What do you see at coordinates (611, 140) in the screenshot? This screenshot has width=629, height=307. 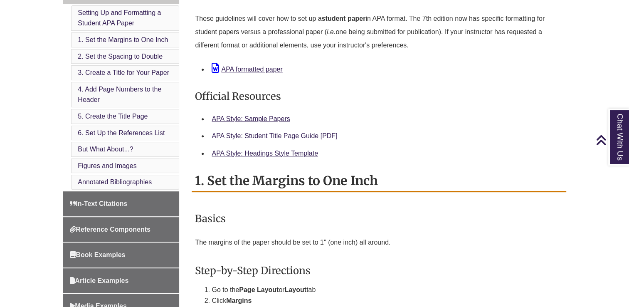 I see `a: Back to Top` at bounding box center [611, 140].